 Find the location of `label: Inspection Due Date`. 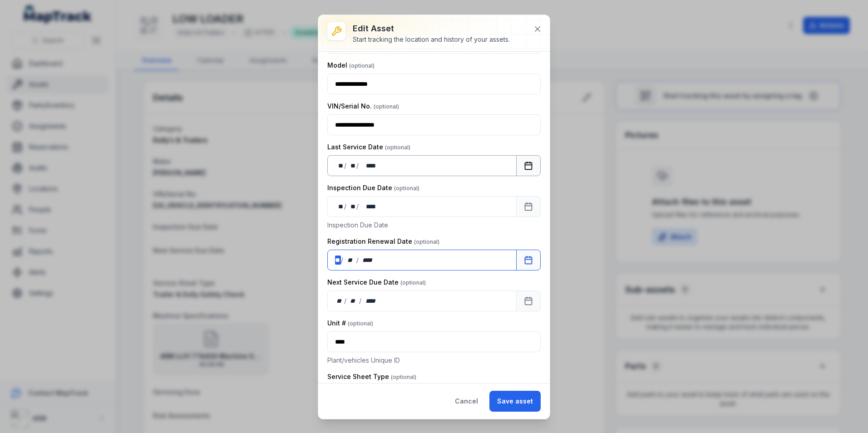

label: Inspection Due Date is located at coordinates (373, 188).